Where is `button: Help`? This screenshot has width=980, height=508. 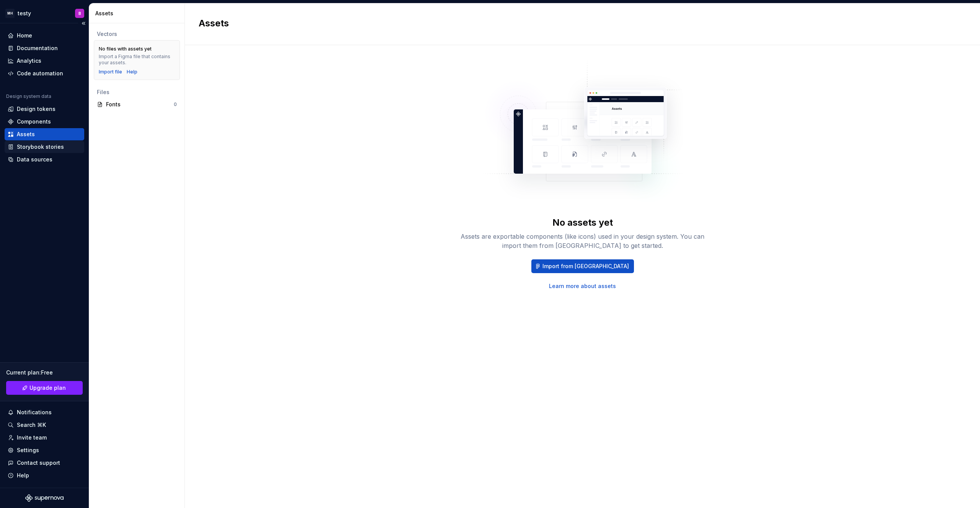
button: Help is located at coordinates (44, 475).